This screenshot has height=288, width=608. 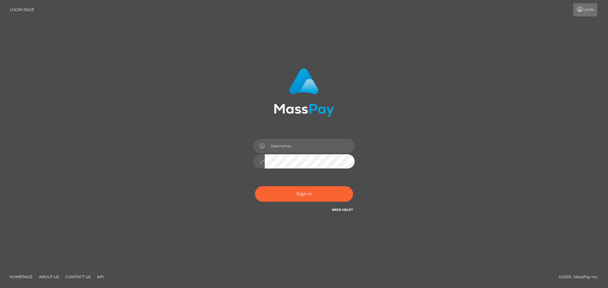 I want to click on a: API, so click(x=100, y=277).